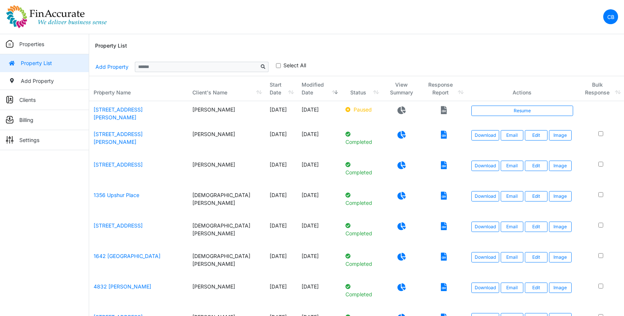  I want to click on p: CB, so click(611, 17).